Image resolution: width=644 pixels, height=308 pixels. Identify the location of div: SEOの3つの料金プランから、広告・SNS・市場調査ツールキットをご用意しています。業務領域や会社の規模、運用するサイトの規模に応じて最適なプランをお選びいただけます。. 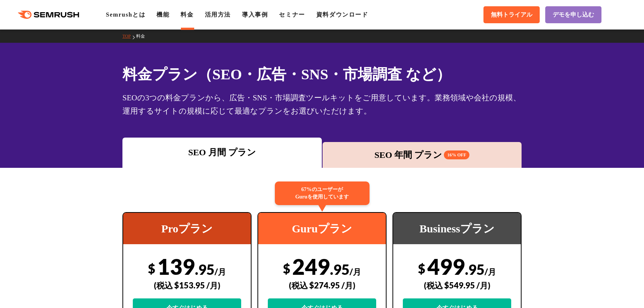
(322, 105).